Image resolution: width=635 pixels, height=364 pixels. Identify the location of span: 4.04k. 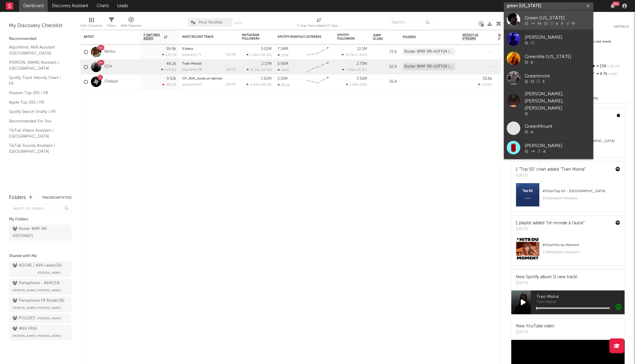
(255, 85).